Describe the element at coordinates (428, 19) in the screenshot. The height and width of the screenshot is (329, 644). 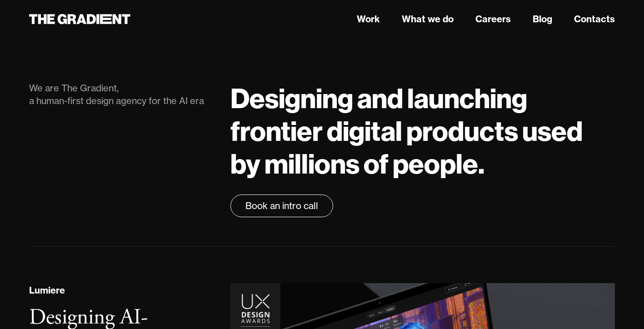
I see `a: What we do` at that location.